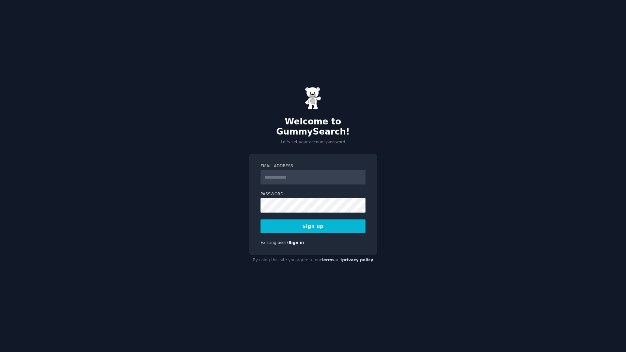  I want to click on span: Existing user?, so click(275, 242).